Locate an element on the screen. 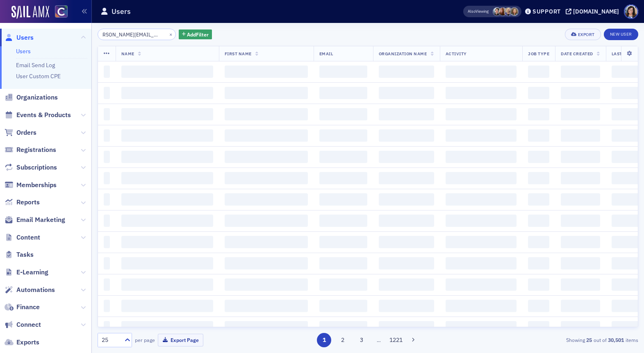  div: Also is located at coordinates (472, 11).